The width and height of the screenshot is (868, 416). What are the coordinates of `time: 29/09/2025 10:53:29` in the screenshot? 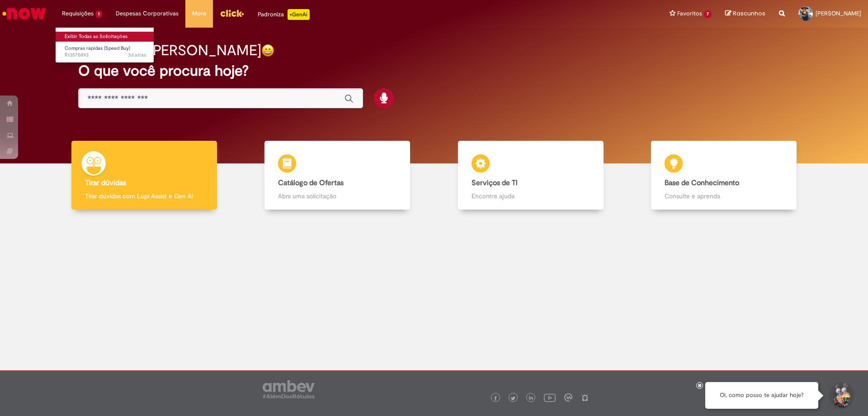 It's located at (137, 55).